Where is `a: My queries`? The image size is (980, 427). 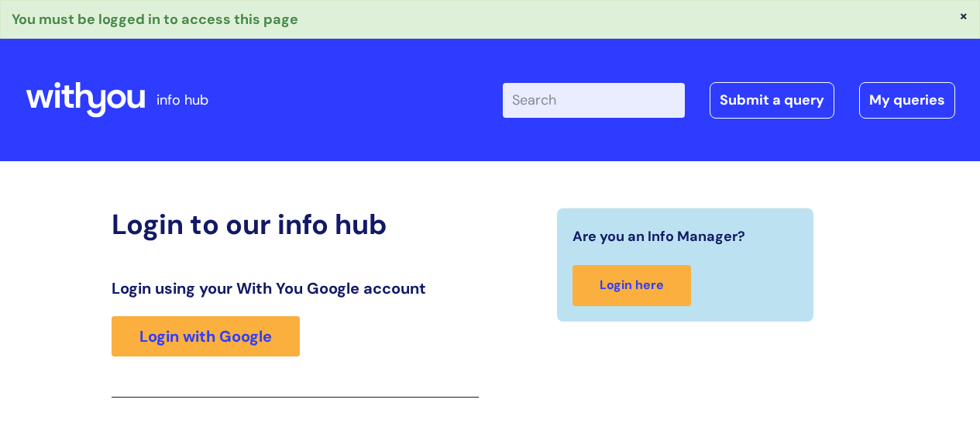 a: My queries is located at coordinates (907, 100).